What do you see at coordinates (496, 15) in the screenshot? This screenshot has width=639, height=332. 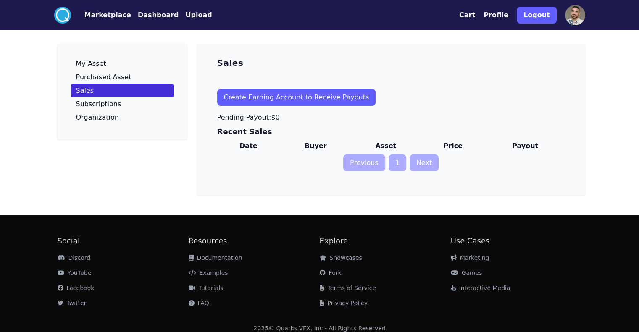 I see `button: Profile` at bounding box center [496, 15].